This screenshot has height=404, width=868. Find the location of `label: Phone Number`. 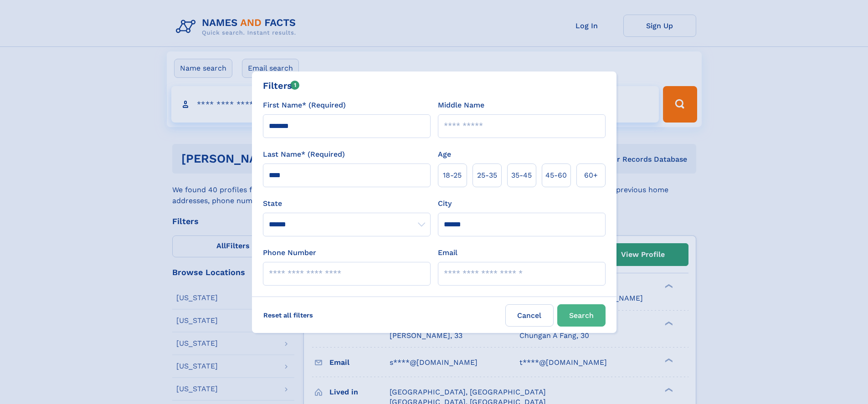

label: Phone Number is located at coordinates (290, 253).